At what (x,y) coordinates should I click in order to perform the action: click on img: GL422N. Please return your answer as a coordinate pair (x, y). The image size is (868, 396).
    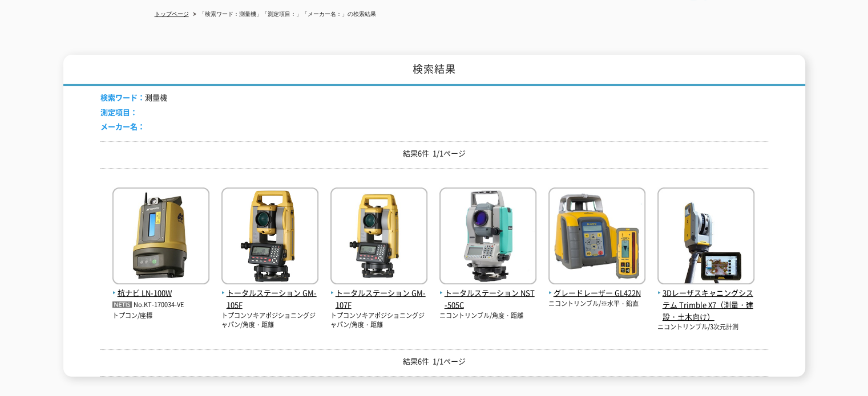
    Looking at the image, I should click on (597, 237).